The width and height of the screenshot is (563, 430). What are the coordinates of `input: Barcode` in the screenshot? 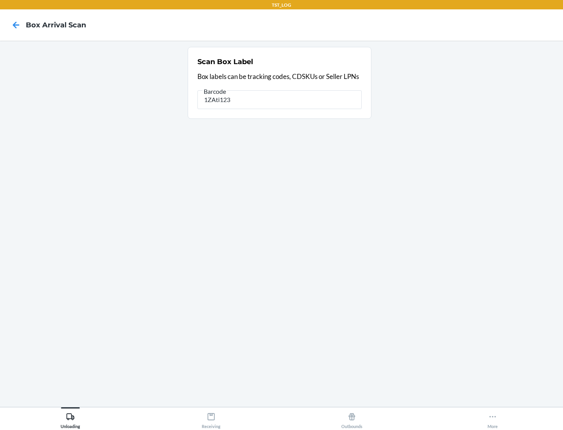 It's located at (279, 100).